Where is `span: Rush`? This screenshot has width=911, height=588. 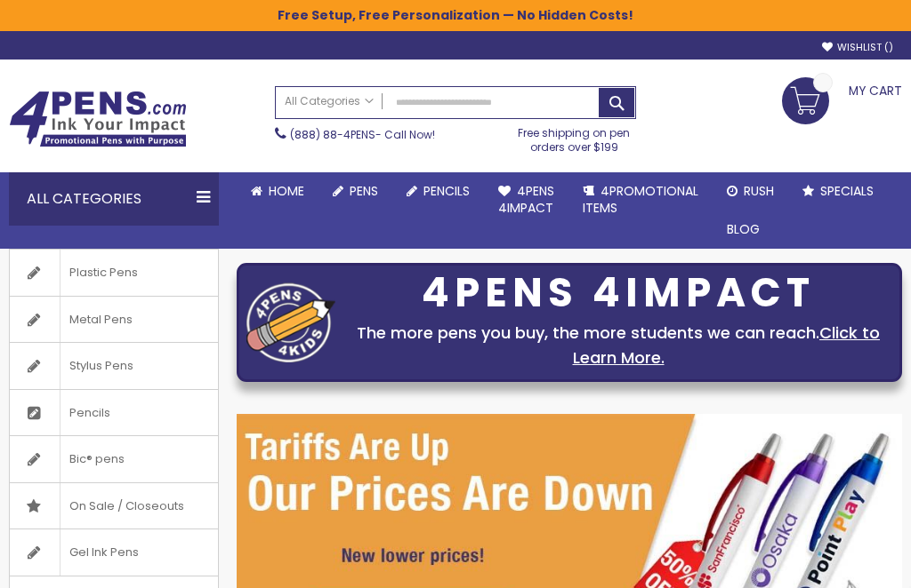
span: Rush is located at coordinates (759, 191).